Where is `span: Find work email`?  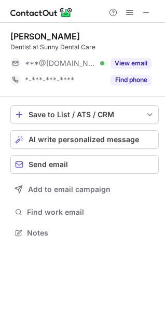 span: Find work email is located at coordinates (91, 212).